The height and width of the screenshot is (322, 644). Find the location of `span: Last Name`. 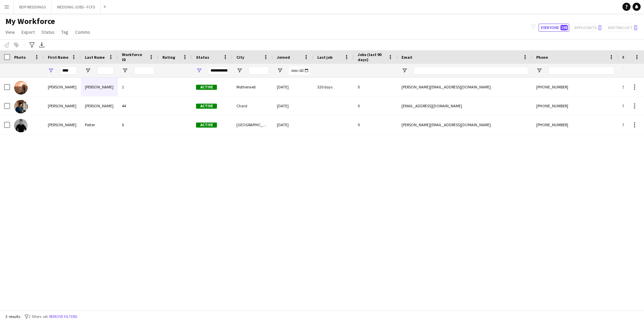

span: Last Name is located at coordinates (95, 57).